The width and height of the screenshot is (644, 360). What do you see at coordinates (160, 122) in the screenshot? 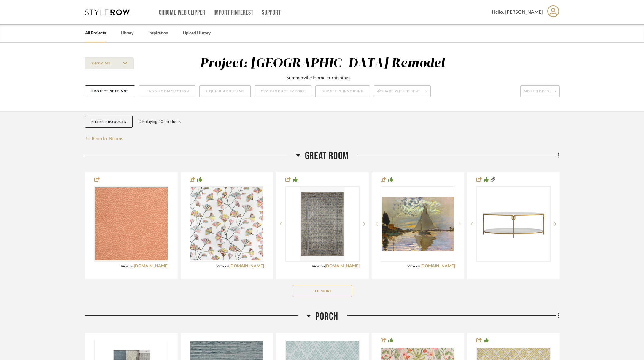
I see `div: Displaying 50 products` at bounding box center [160, 122].